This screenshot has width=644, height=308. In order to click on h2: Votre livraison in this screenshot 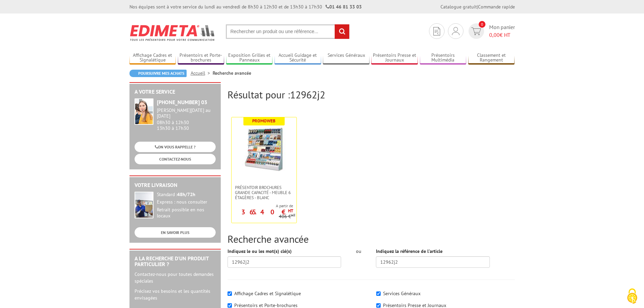, I will do `click(175, 185)`.